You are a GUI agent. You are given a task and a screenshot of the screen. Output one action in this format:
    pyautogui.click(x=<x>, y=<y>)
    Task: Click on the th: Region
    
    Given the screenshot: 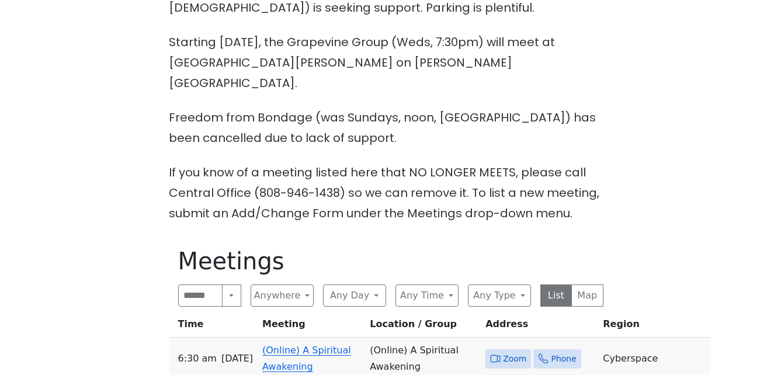 What is the action you would take?
    pyautogui.click(x=654, y=326)
    